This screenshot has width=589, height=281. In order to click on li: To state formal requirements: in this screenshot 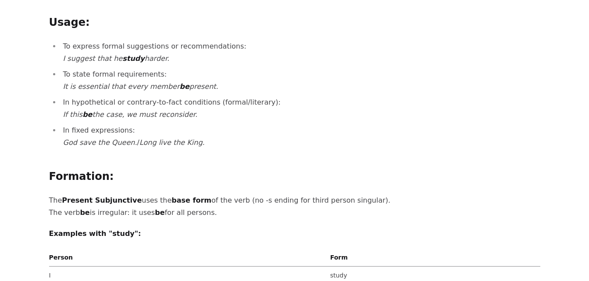, I will do `click(300, 81)`.